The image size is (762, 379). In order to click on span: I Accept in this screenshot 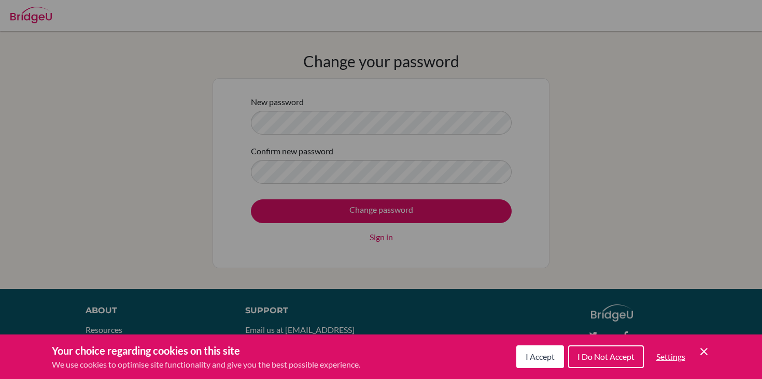, I will do `click(540, 356)`.